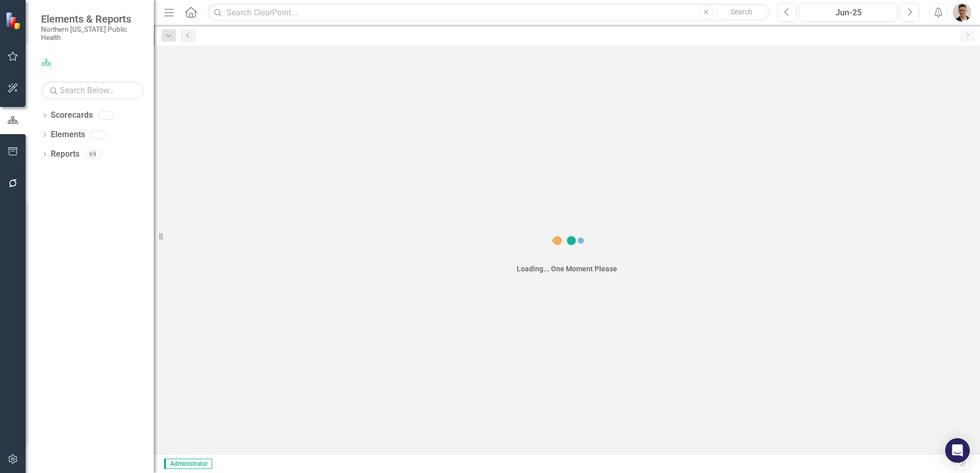 This screenshot has width=980, height=473. What do you see at coordinates (72, 115) in the screenshot?
I see `a: Scorecards` at bounding box center [72, 115].